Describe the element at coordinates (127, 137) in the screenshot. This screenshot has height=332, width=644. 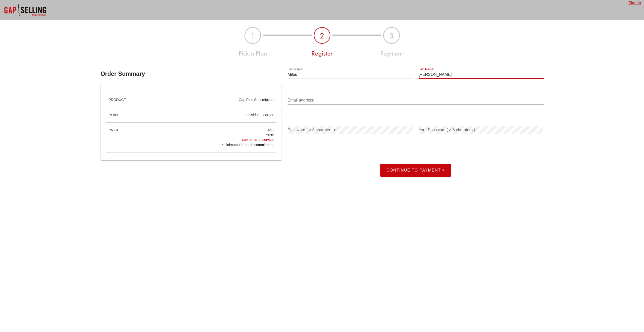
I see `div: PRICE` at that location.